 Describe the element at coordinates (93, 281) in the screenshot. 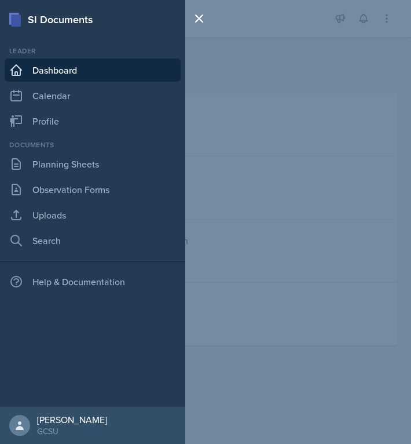

I see `div: Help & Documentation` at that location.